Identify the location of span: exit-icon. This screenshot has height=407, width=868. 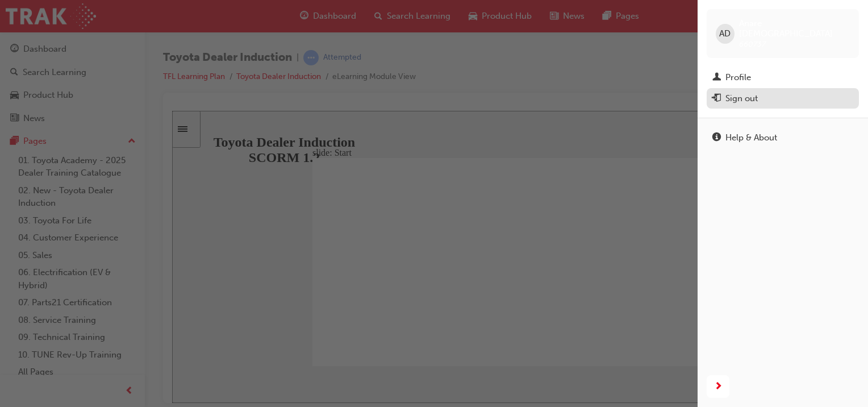
(716, 99).